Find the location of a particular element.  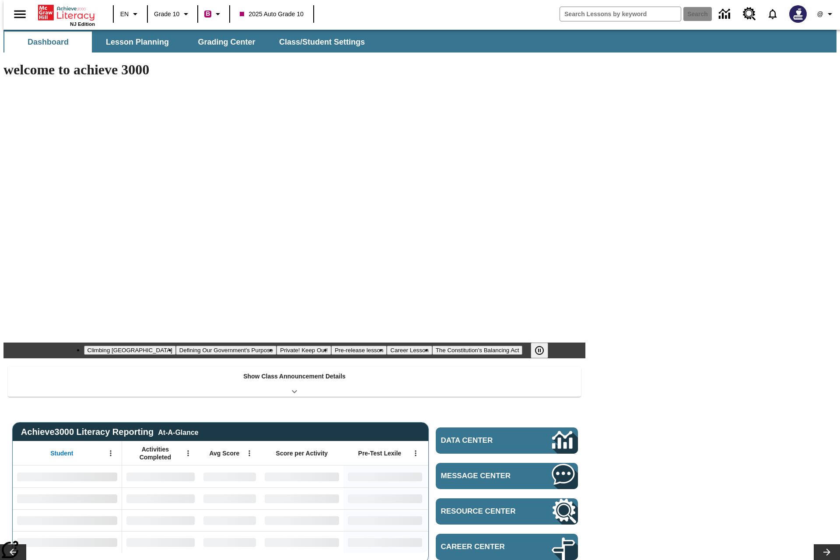

button: Slide 1 Climbing Mount Tai is located at coordinates (130, 350).